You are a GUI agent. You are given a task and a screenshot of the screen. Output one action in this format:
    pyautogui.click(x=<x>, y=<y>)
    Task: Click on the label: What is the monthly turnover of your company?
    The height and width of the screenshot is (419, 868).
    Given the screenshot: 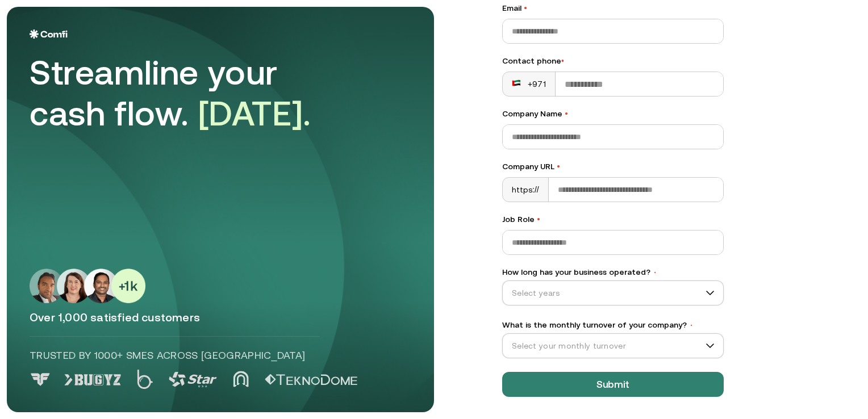 What is the action you would take?
    pyautogui.click(x=612, y=325)
    